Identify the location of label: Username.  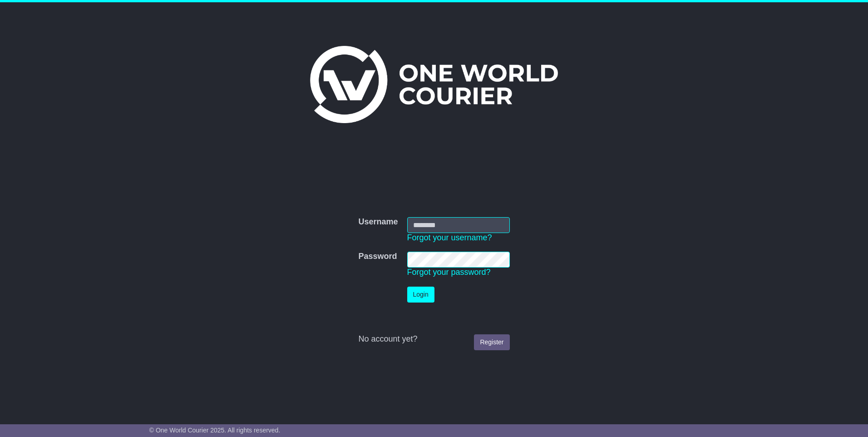
(377, 222).